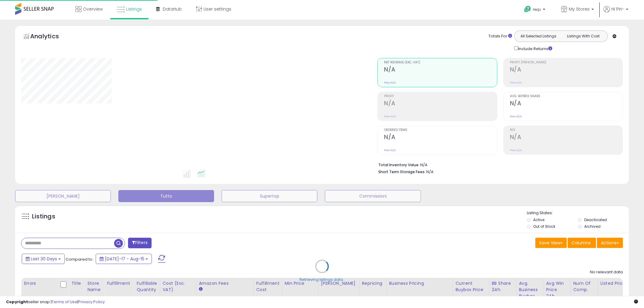 The height and width of the screenshot is (308, 644). What do you see at coordinates (269, 196) in the screenshot?
I see `button: Supertop` at bounding box center [269, 196].